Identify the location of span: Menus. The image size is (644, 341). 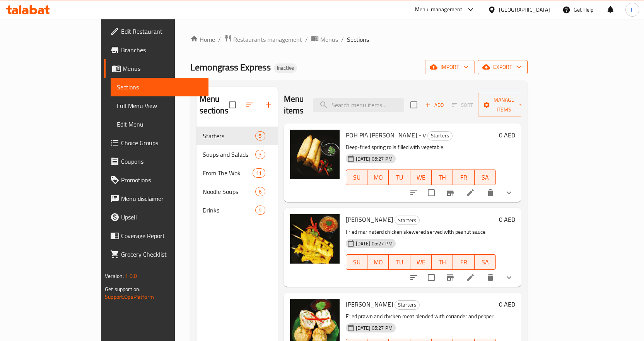
(162, 68).